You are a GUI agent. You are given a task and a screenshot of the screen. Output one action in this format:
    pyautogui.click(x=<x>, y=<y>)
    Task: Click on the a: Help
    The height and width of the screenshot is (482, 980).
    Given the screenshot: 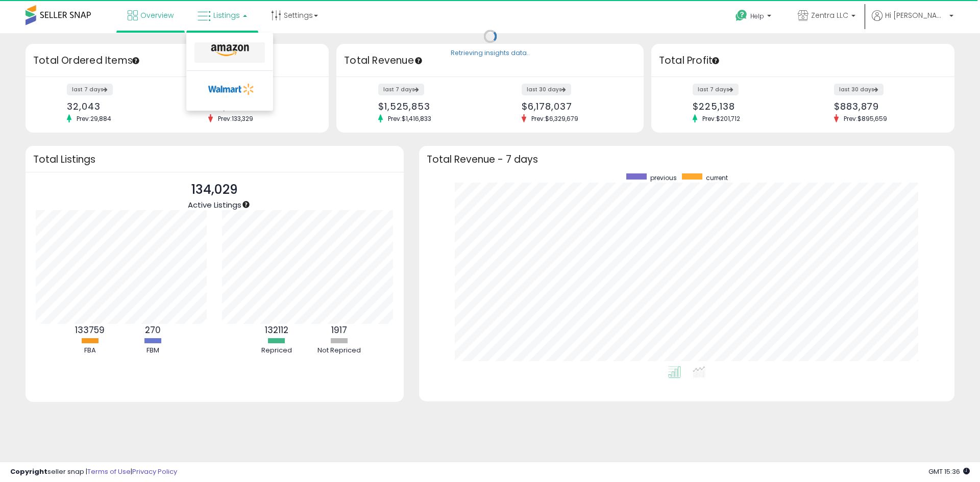 What is the action you would take?
    pyautogui.click(x=754, y=18)
    